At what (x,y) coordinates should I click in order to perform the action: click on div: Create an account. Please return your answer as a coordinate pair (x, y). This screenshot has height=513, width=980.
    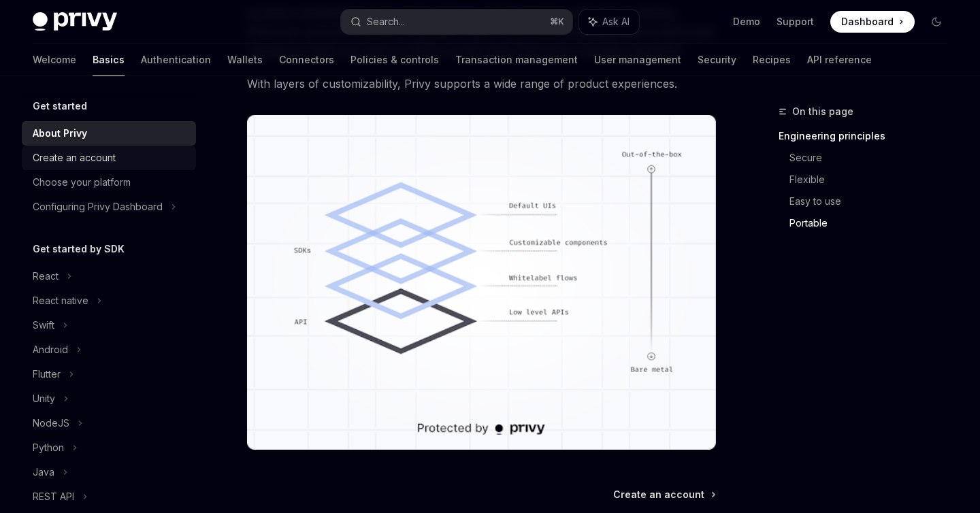
    Looking at the image, I should click on (75, 158).